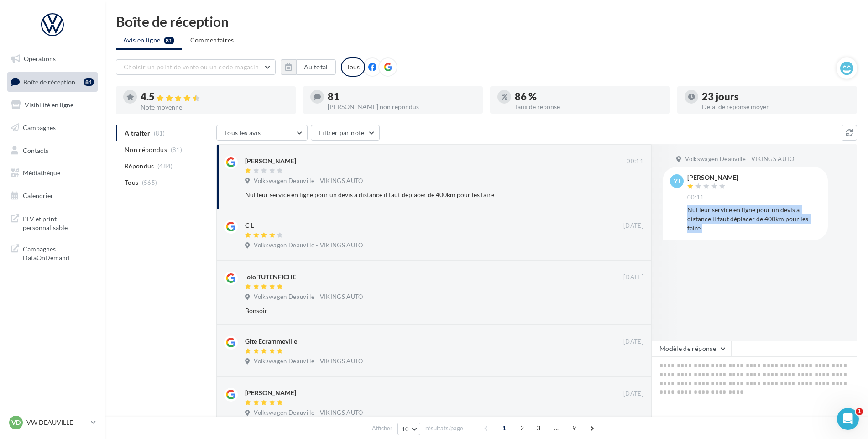 This screenshot has width=868, height=439. What do you see at coordinates (382, 428) in the screenshot?
I see `span: Afficher` at bounding box center [382, 428].